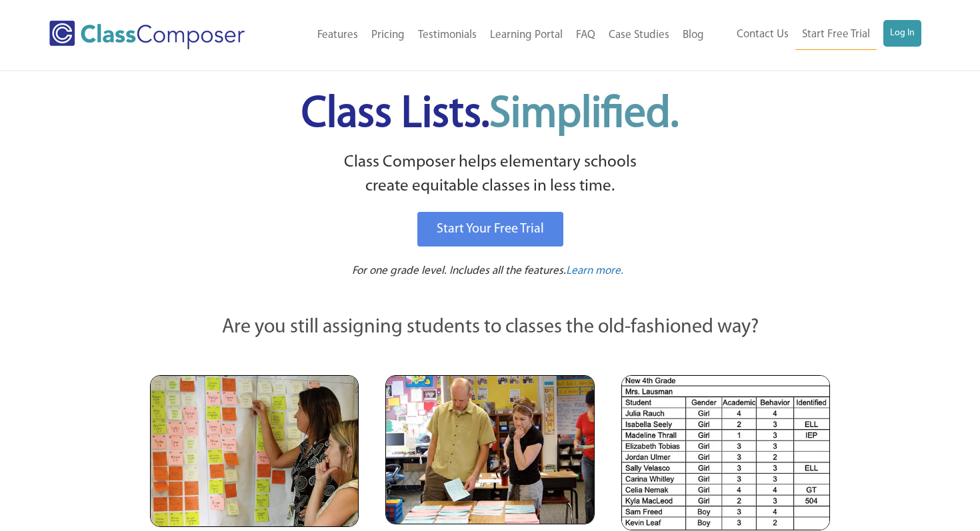 The image size is (980, 531). I want to click on span: Start Your Free Trial, so click(490, 229).